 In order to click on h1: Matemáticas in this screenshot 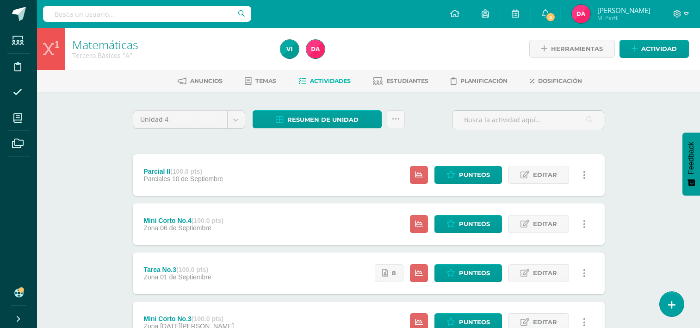, I will do `click(171, 44)`.